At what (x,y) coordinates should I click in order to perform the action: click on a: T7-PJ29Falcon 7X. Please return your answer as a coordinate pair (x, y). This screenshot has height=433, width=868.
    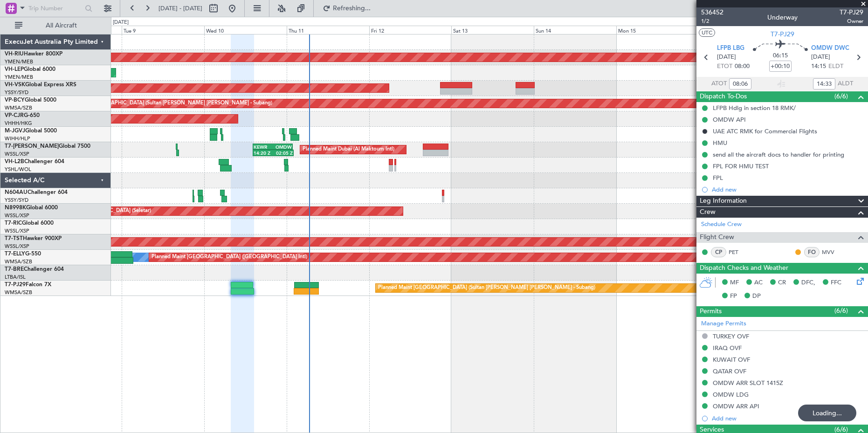
    Looking at the image, I should click on (28, 285).